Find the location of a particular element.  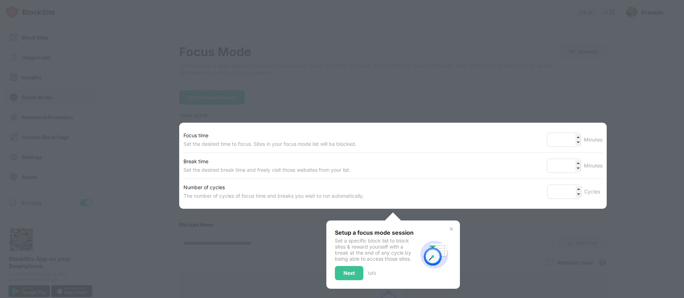

div: Focus time is located at coordinates (270, 136).